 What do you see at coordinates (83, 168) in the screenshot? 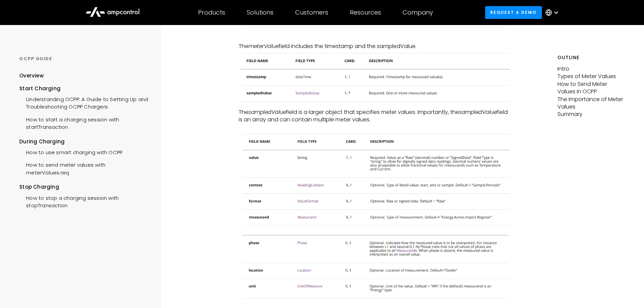
I see `div: How to send meter values with meterValues.req` at bounding box center [83, 168].